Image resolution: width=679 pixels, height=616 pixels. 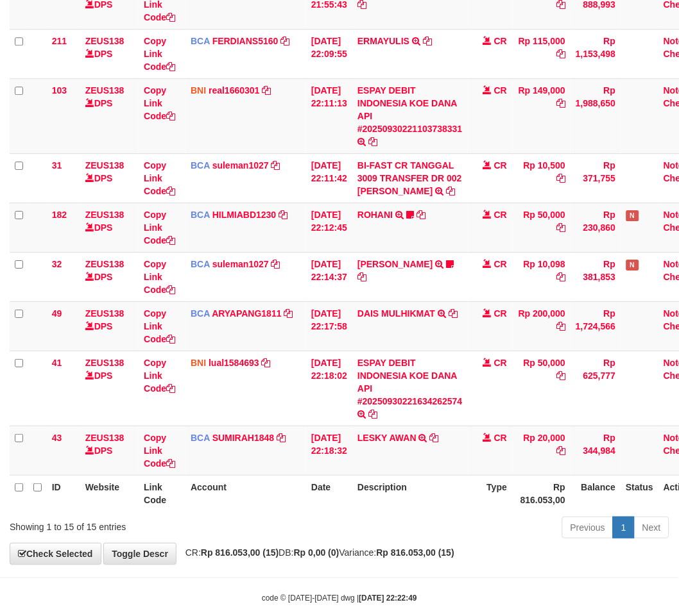 What do you see at coordinates (595, 493) in the screenshot?
I see `th: Balance` at bounding box center [595, 493].